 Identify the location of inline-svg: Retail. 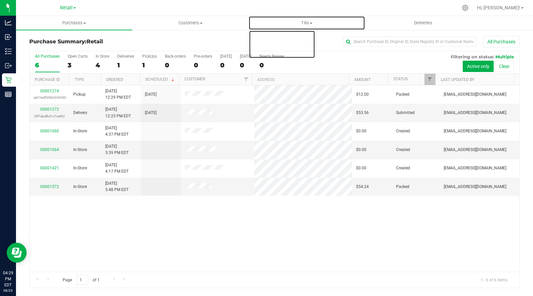
(8, 80).